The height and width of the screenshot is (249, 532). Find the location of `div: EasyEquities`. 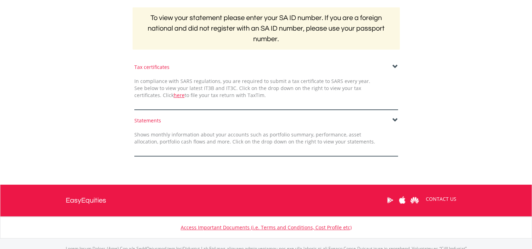

div: EasyEquities is located at coordinates (86, 200).